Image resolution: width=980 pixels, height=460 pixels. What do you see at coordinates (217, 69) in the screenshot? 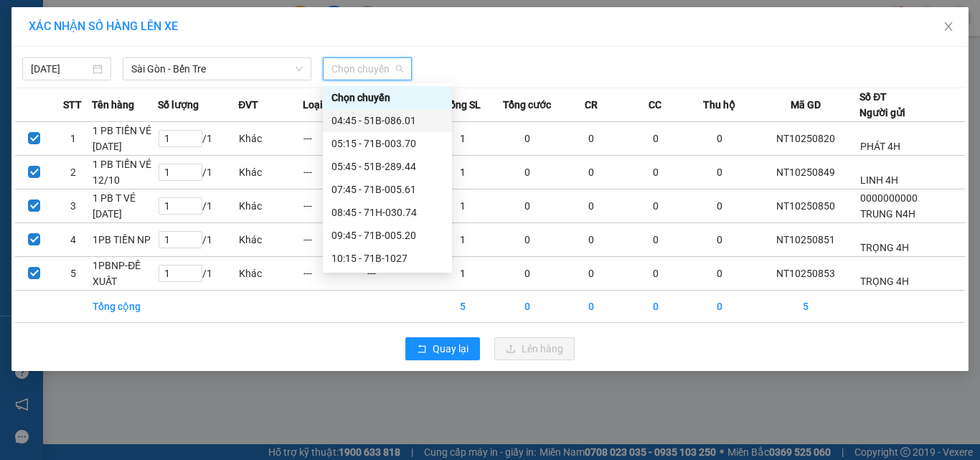
I see `span: Sài Gòn - Bến Tre` at bounding box center [217, 69].